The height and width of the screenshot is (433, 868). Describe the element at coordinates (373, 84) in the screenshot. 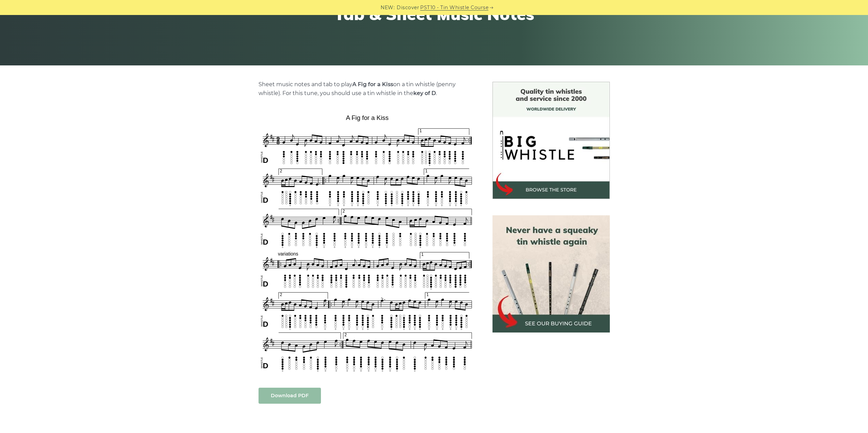

I see `strong: A Fig for a Kiss` at that location.